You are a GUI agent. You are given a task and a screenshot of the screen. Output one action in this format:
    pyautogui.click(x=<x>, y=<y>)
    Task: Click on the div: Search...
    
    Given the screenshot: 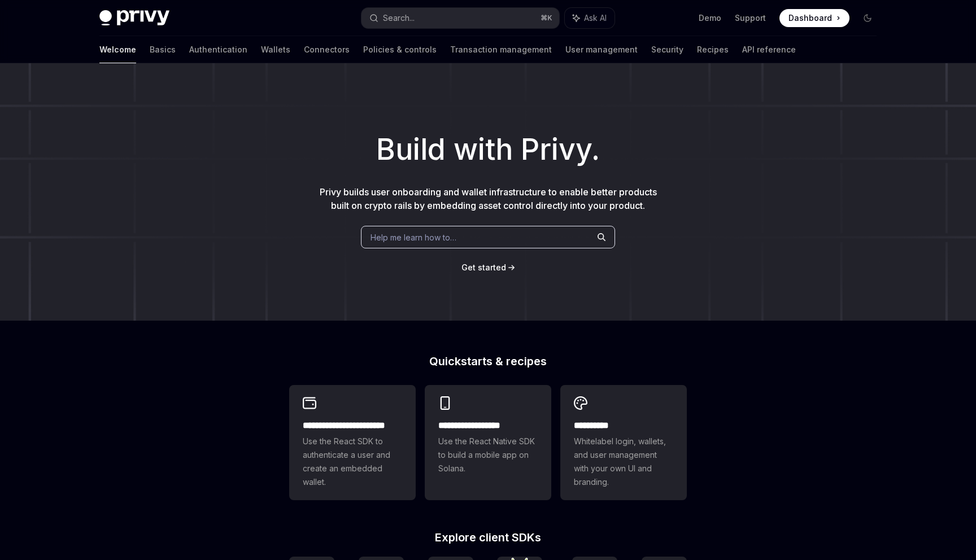 What is the action you would take?
    pyautogui.click(x=399, y=18)
    